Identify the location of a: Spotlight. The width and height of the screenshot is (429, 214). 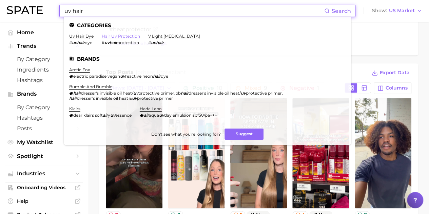
(44, 156).